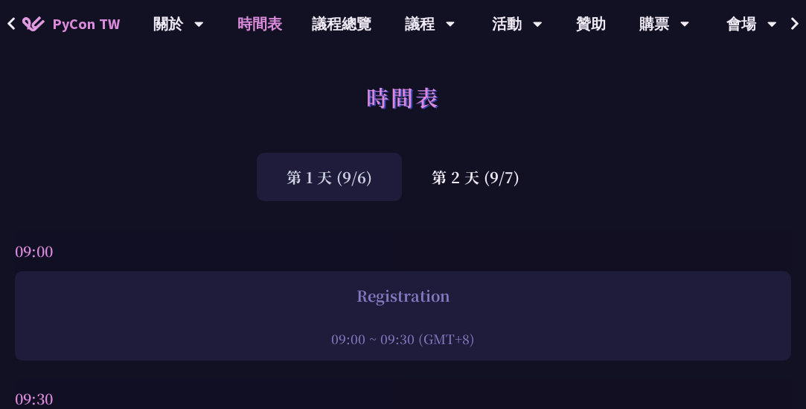  I want to click on a: PyCon TW, so click(71, 24).